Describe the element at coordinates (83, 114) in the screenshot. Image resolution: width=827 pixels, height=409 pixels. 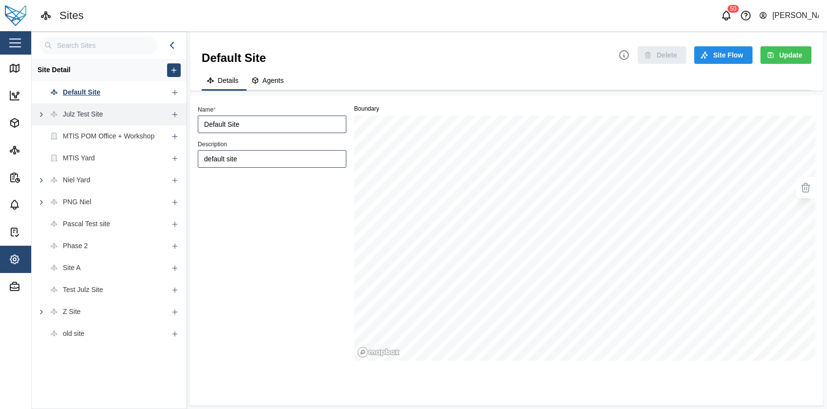
I see `div: Julz Test Site` at that location.